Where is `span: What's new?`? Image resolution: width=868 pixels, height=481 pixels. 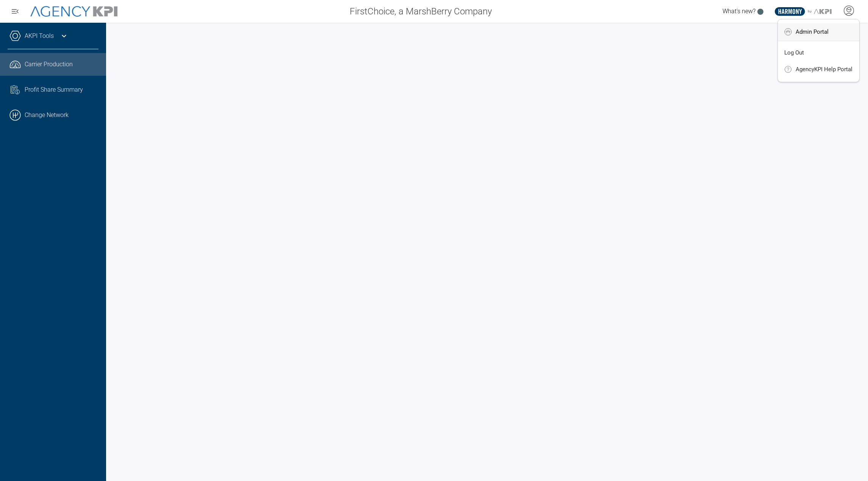 span: What's new? is located at coordinates (739, 11).